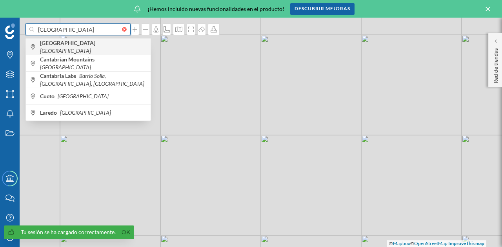 The width and height of the screenshot is (502, 247). What do you see at coordinates (59, 76) in the screenshot?
I see `b: Cantabria Labs` at bounding box center [59, 76].